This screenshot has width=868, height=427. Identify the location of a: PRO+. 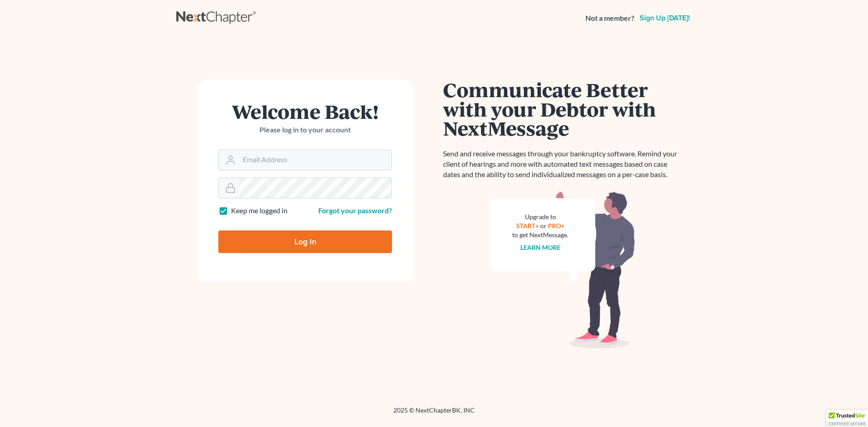
(556, 226).